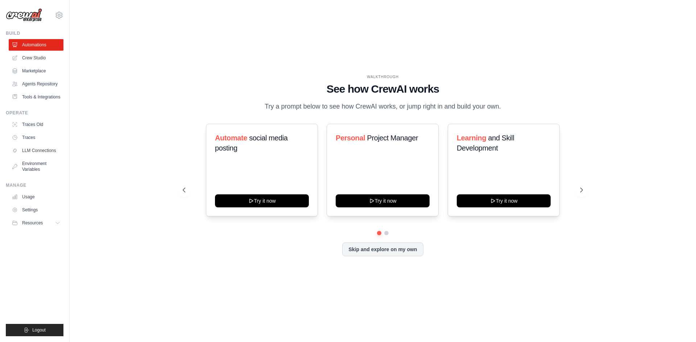 The width and height of the screenshot is (696, 342). Describe the element at coordinates (36, 197) in the screenshot. I see `a: Usage` at that location.